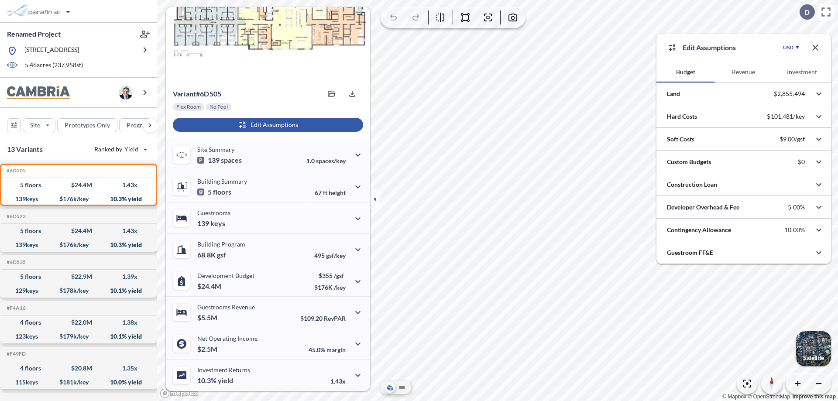 This screenshot has height=401, width=838. I want to click on p: $24.4M, so click(210, 286).